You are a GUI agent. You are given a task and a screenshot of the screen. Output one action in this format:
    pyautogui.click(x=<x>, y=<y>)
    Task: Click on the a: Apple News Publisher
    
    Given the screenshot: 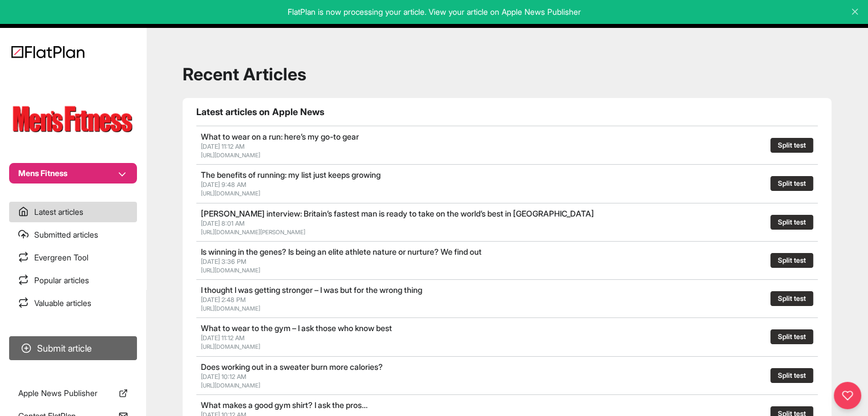 What is the action you would take?
    pyautogui.click(x=73, y=393)
    